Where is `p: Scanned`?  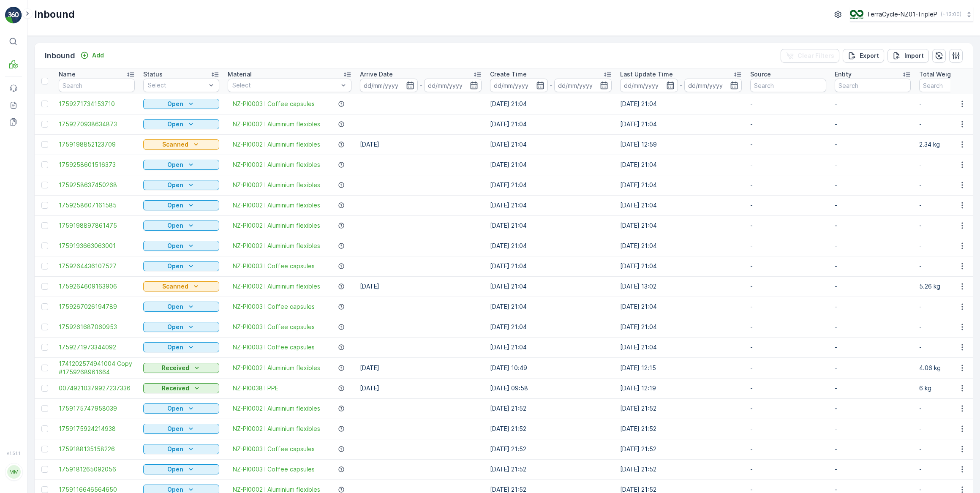
p: Scanned is located at coordinates (176, 145).